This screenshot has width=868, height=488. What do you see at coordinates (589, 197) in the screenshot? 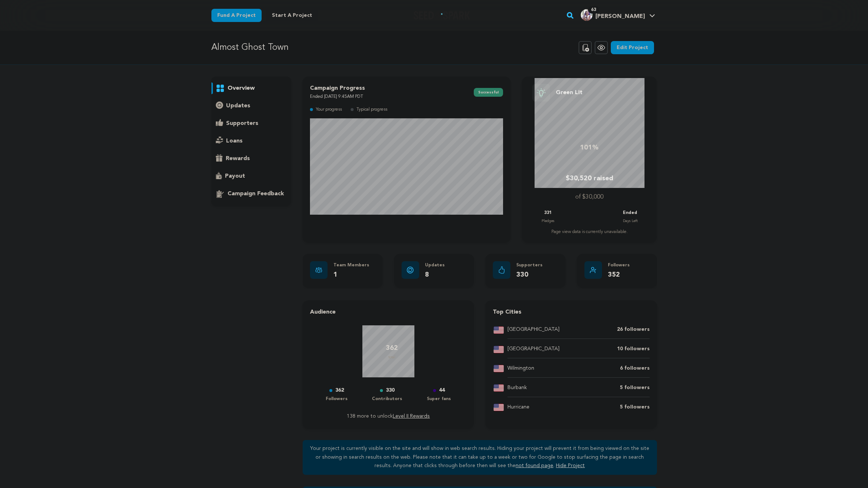
I see `p: of $30,000` at bounding box center [589, 197].